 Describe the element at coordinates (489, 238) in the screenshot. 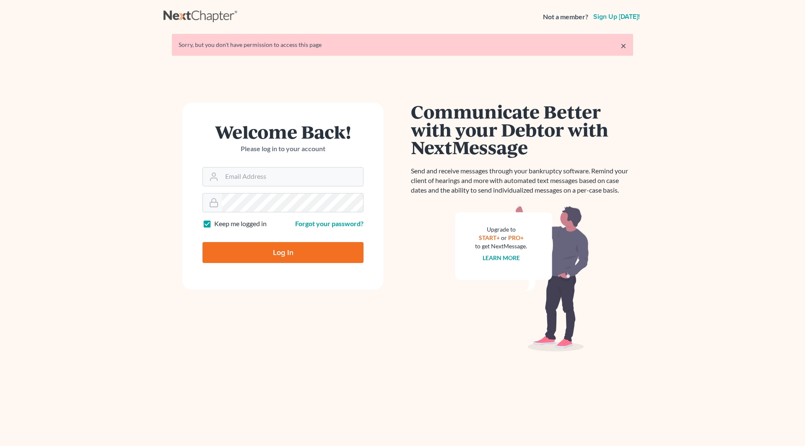

I see `a: START+` at that location.